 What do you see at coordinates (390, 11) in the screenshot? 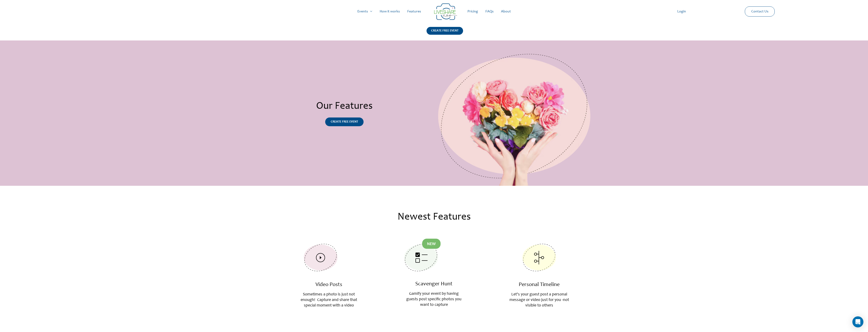
I see `a: How it works` at bounding box center [390, 11].